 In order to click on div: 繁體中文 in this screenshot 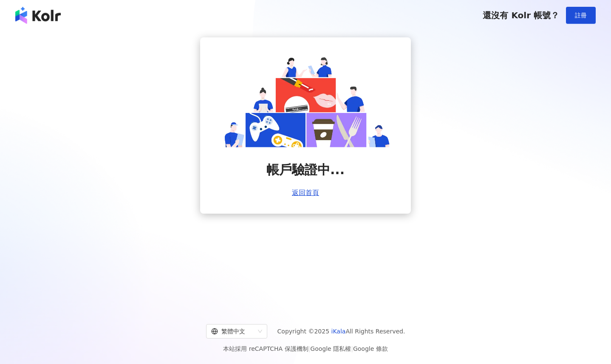, I will do `click(233, 331)`.